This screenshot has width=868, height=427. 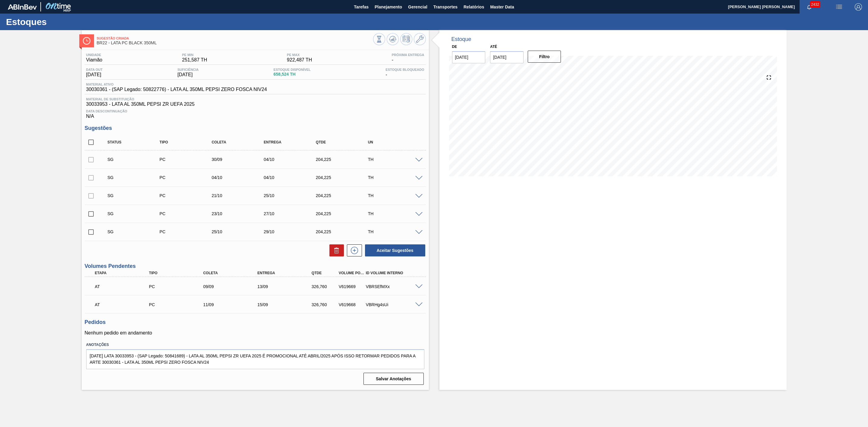 What do you see at coordinates (255, 104) in the screenshot?
I see `span: 30033953 - LATA AL 350ML PEPSI ZR UEFA 2025` at bounding box center [255, 104].